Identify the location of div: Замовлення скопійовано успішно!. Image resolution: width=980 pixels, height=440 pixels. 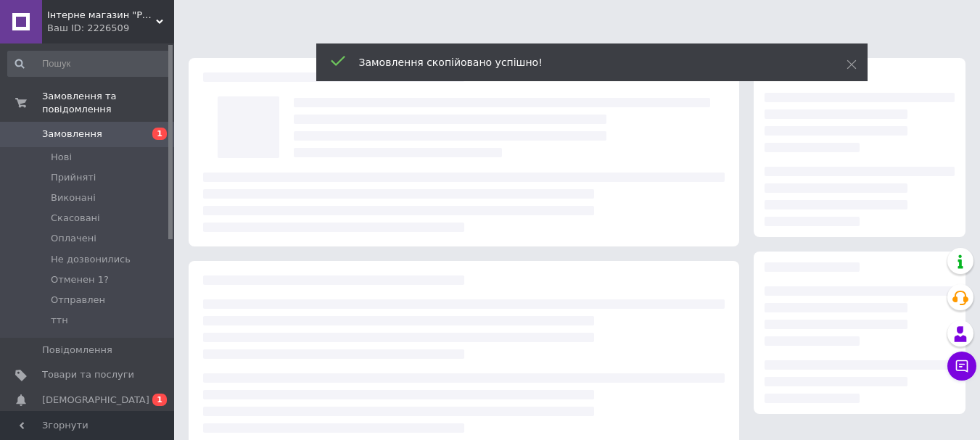
(584, 62).